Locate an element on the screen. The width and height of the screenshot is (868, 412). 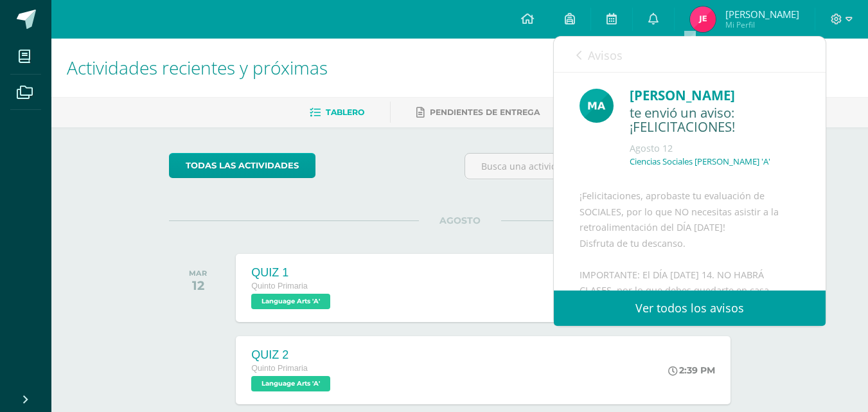
a: Pendientes de entrega is located at coordinates (478, 112).